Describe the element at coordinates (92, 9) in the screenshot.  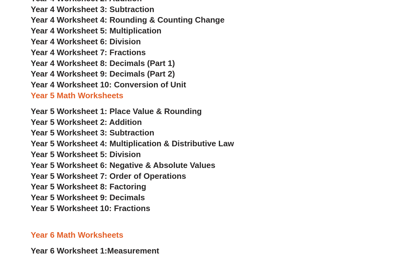
I see `span: Year 4 Worksheet 3: Subtraction` at that location.